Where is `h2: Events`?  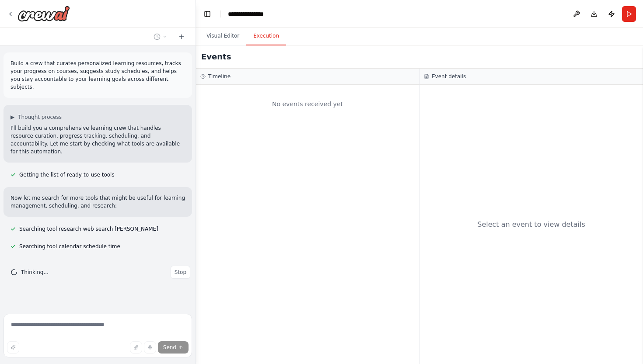 h2: Events is located at coordinates (216, 57).